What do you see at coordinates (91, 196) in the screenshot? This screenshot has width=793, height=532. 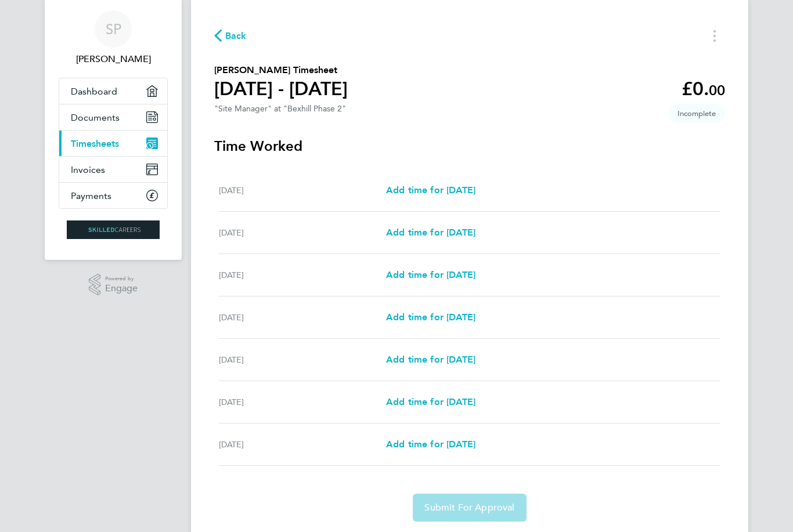 I see `span: Payments` at bounding box center [91, 196].